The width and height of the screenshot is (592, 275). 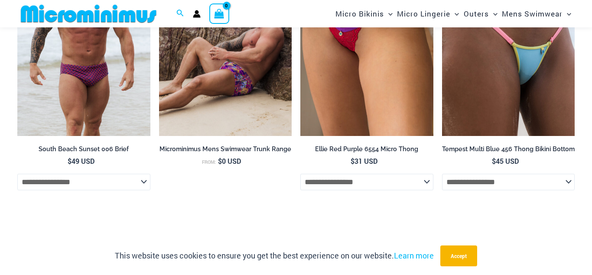 I want to click on span: Micro Bikinis, so click(x=360, y=13).